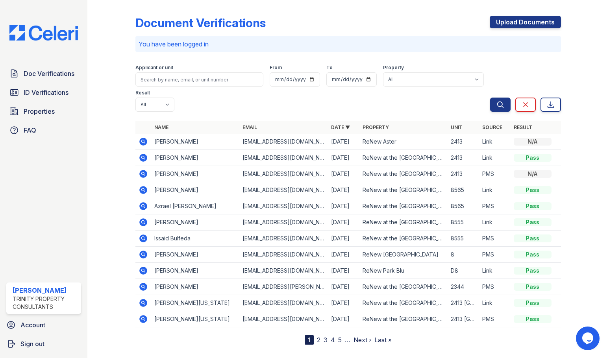  I want to click on a: Date ▼, so click(341, 127).